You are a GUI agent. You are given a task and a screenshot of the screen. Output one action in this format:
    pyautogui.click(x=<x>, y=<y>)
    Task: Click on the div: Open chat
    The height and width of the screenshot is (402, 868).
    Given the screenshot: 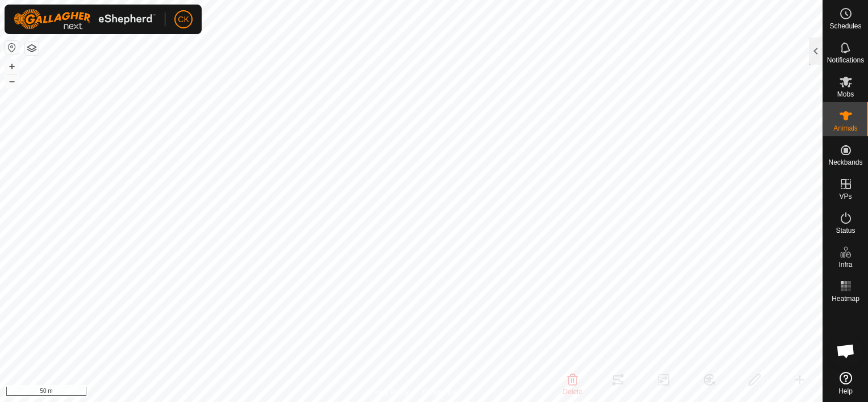 What is the action you would take?
    pyautogui.click(x=846, y=351)
    